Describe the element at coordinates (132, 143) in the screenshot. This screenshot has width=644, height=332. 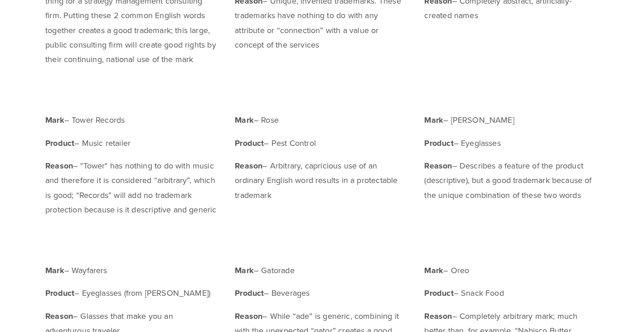
I see `p: – Music retailer` at that location.